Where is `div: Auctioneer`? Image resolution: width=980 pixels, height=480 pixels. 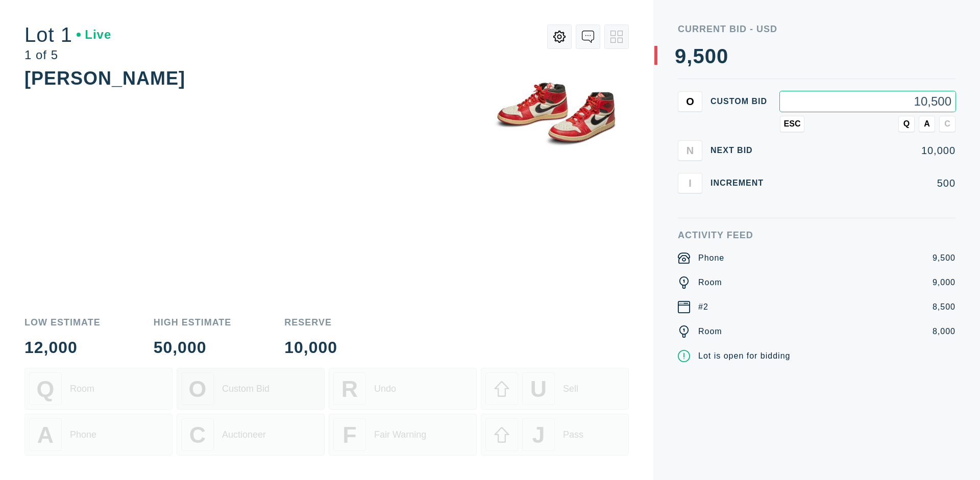
div: Auctioneer is located at coordinates (244, 435).